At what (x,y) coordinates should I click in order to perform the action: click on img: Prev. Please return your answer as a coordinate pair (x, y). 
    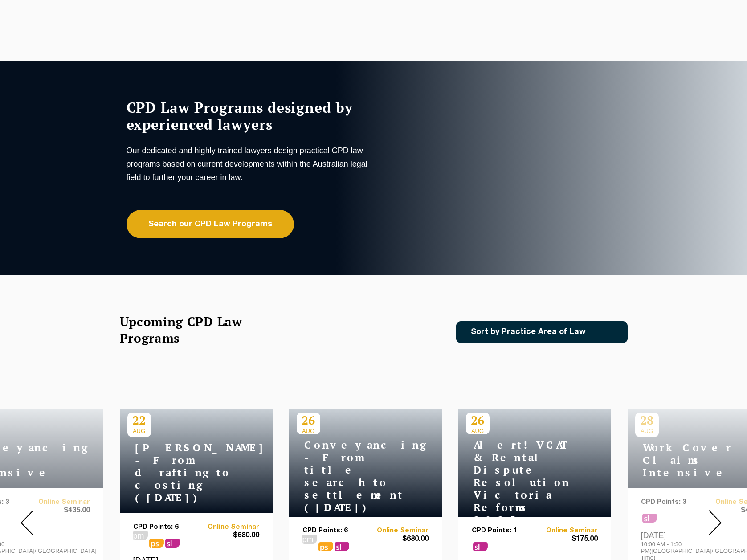
    Looking at the image, I should click on (27, 522).